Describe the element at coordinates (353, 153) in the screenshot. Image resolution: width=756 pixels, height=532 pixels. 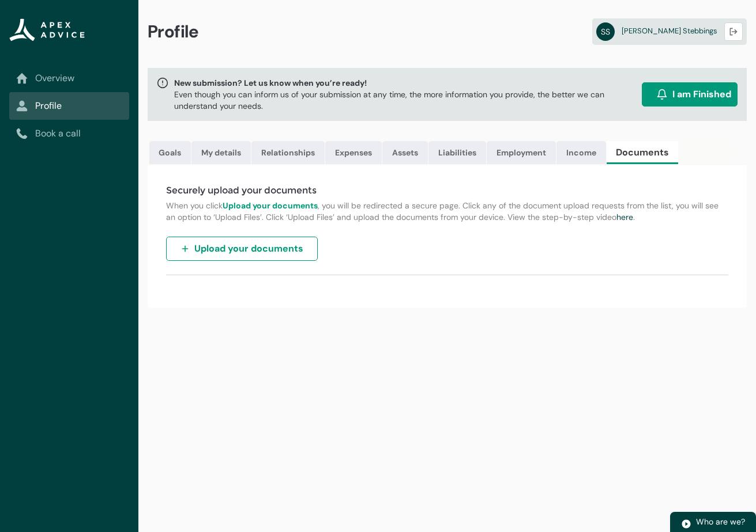
I see `a: Expenses` at that location.